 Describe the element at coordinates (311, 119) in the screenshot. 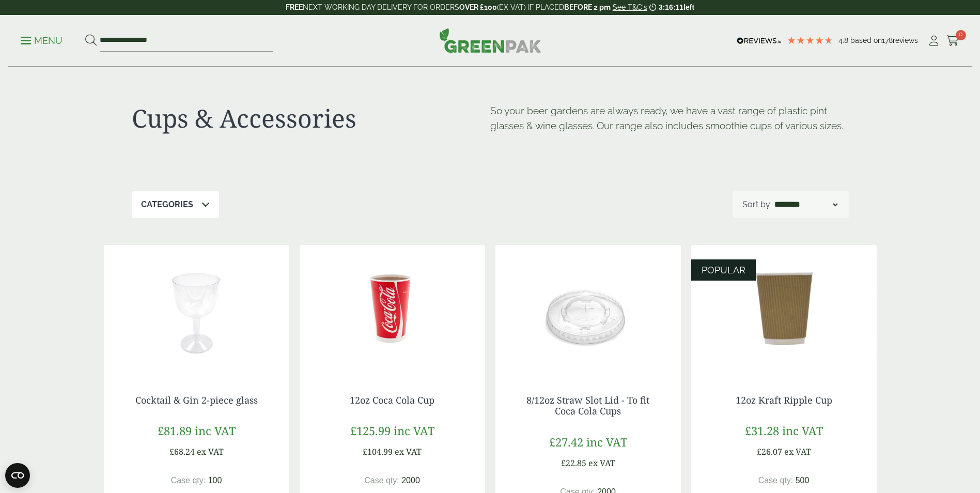

I see `h1: Cups & Accessories` at that location.